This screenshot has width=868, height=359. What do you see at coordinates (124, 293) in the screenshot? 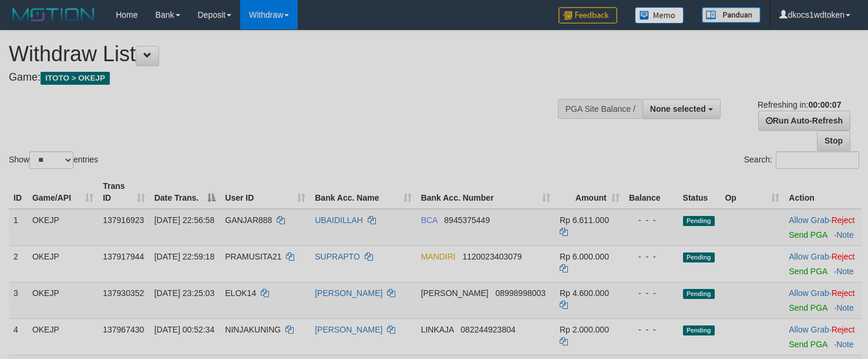
I see `span: 137930352` at bounding box center [124, 293].